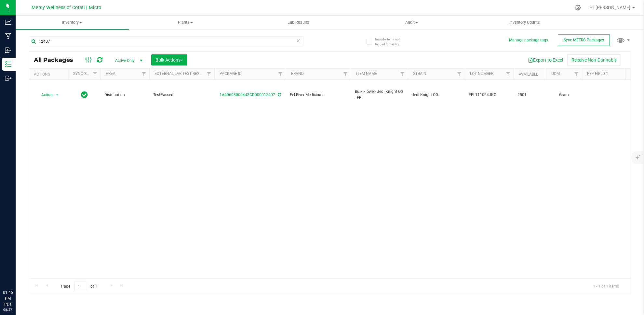 This screenshot has width=644, height=315. I want to click on span: Plants, so click(186, 23).